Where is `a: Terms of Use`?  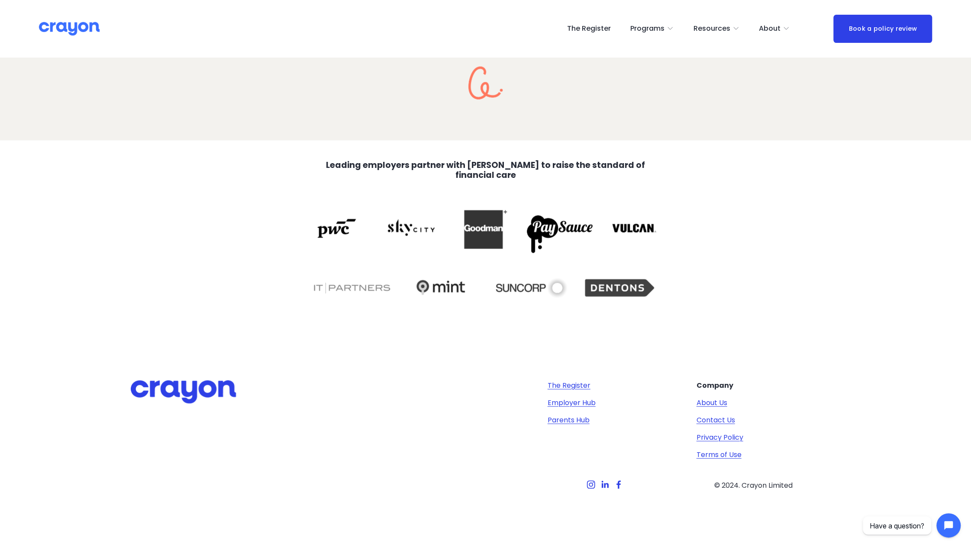 a: Terms of Use is located at coordinates (718, 455).